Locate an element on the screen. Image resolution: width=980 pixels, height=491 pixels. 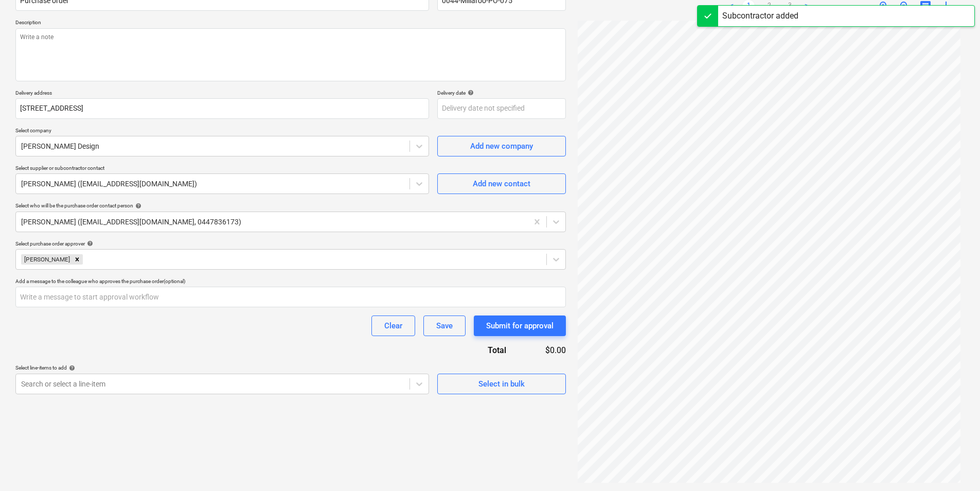
div: Remove Geoff Morley is located at coordinates (77, 259).